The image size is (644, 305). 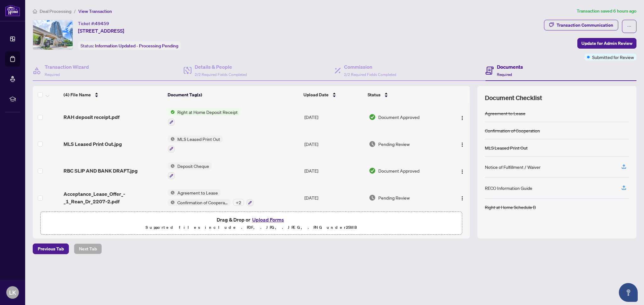 What do you see at coordinates (581, 25) in the screenshot?
I see `button: Transaction Communication` at bounding box center [581, 25].